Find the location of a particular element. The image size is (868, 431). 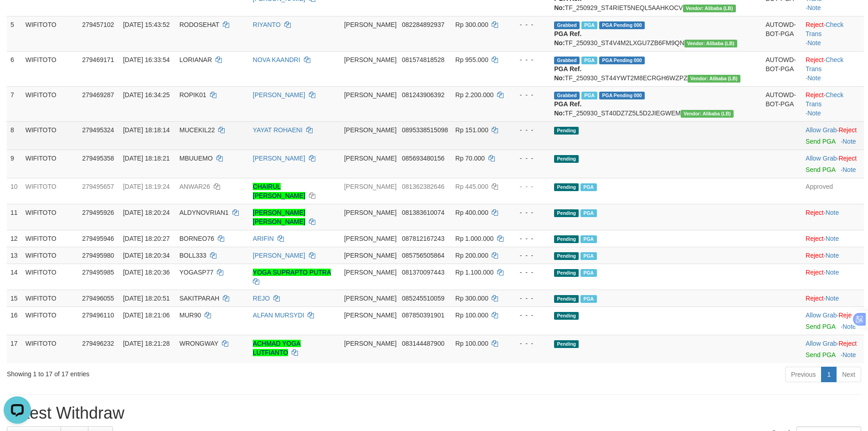

span: Copy 082284892937 to clipboard is located at coordinates (423, 25).